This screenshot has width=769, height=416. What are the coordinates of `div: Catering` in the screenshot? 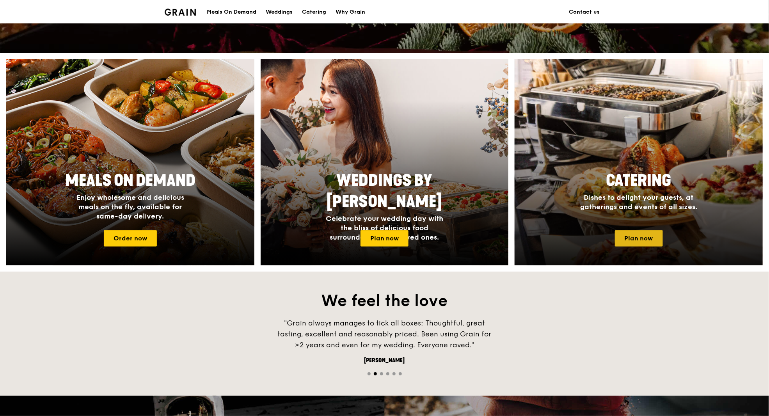 It's located at (314, 12).